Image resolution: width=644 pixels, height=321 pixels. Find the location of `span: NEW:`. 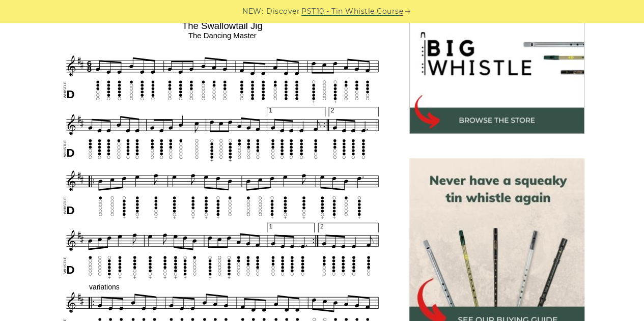

span: NEW: is located at coordinates (252, 11).